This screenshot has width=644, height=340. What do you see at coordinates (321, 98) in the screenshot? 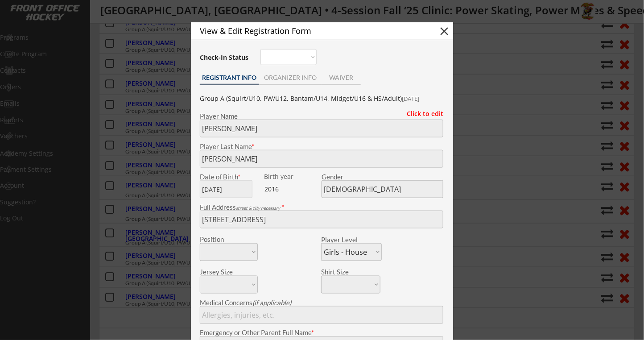
I see `div: Group A (Squirt/U10, PW/U12, Bantam/U14, Midget/U16 & HS/Adult)` at bounding box center [321, 98].